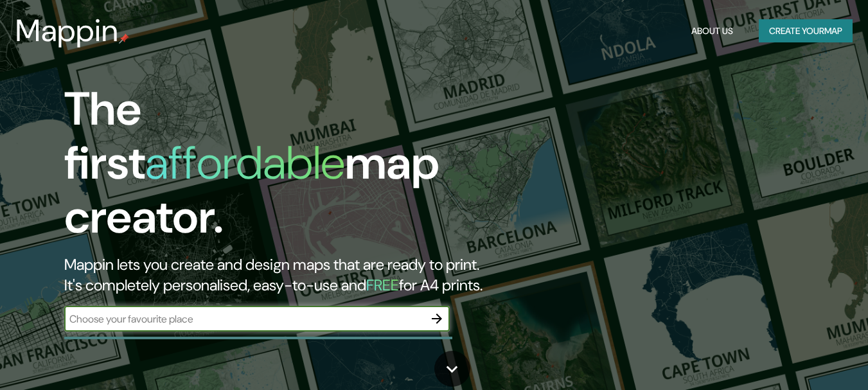  What do you see at coordinates (244, 318) in the screenshot?
I see `input: Choose your favourite place` at bounding box center [244, 318].